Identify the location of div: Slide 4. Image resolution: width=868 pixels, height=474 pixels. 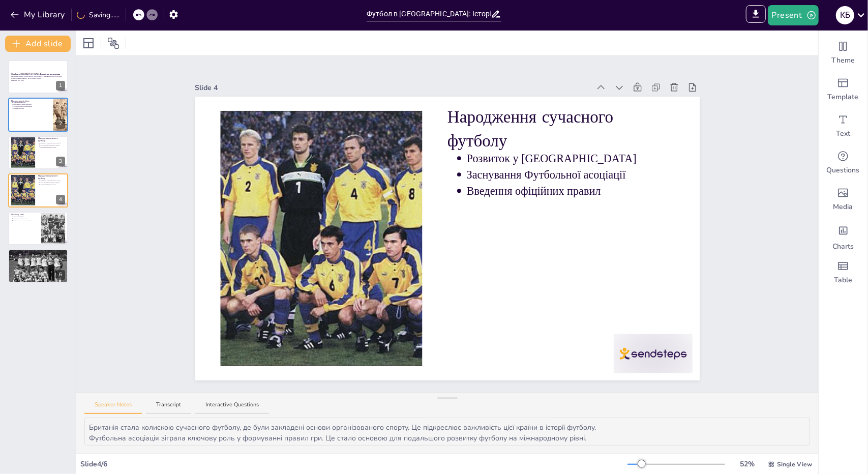
(393, 88).